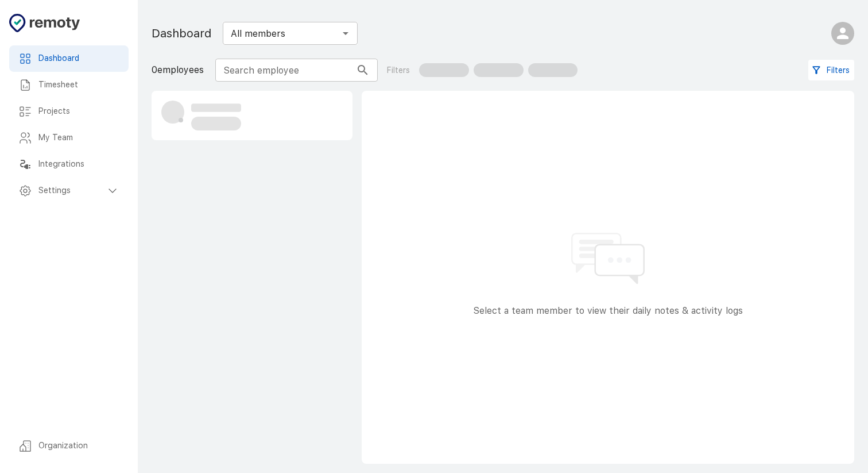 The width and height of the screenshot is (868, 473). I want to click on p: Select a team member to view their daily notes & activity logs, so click(608, 310).